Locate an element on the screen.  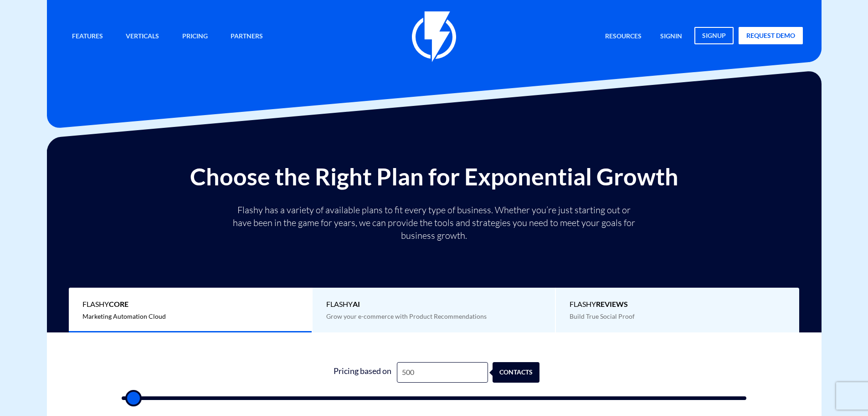
a: signup is located at coordinates (714, 35).